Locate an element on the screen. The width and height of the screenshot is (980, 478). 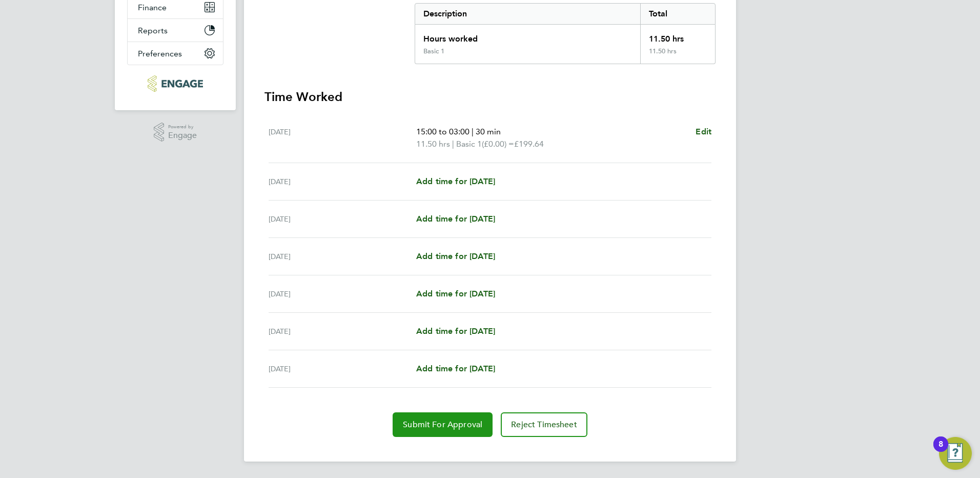
div: Description is located at coordinates (527, 14).